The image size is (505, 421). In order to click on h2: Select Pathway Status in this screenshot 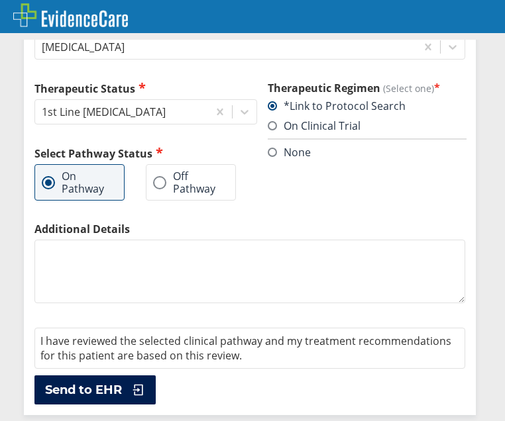, I will do `click(146, 153)`.